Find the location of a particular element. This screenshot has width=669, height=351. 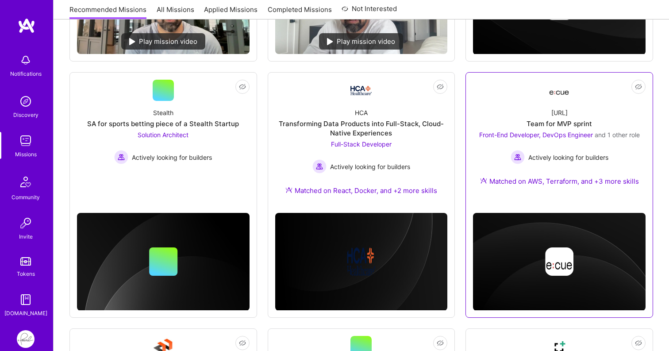

div: Team for MVP sprint is located at coordinates (559, 123).